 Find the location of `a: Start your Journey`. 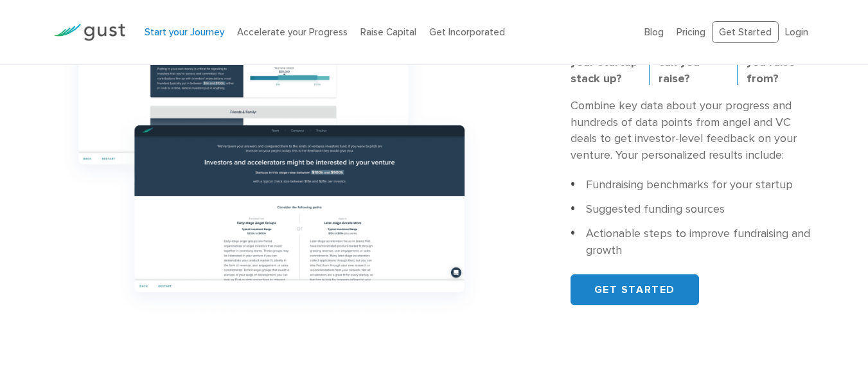

a: Start your Journey is located at coordinates (185, 32).